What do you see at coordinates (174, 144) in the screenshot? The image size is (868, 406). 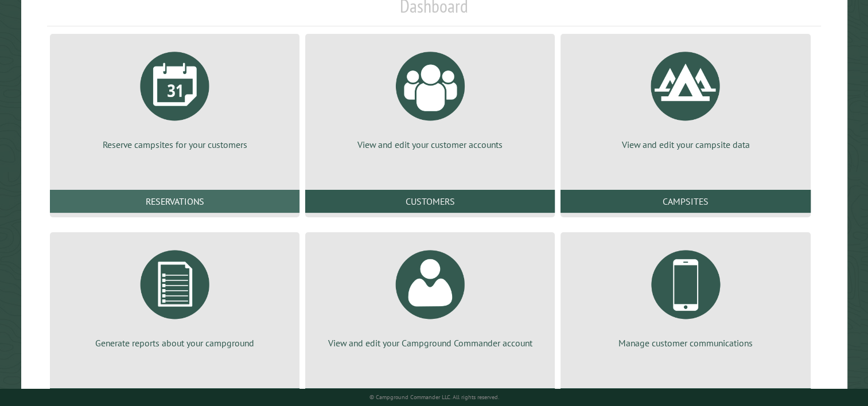 I see `p: Reserve campsites for your customers` at bounding box center [174, 144].